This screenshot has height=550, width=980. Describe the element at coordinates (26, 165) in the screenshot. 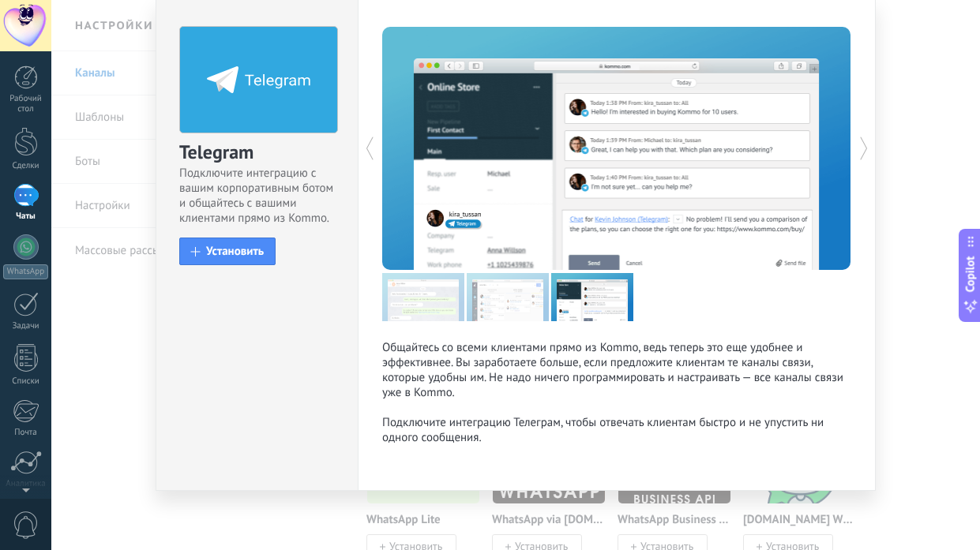

I see `div: Сделки` at that location.